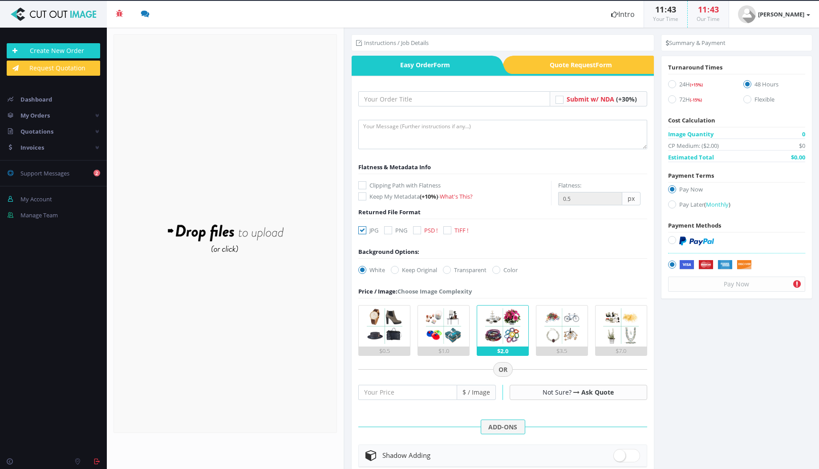 This screenshot has height=469, width=819. What do you see at coordinates (461, 230) in the screenshot?
I see `span: TIFF !` at bounding box center [461, 230].